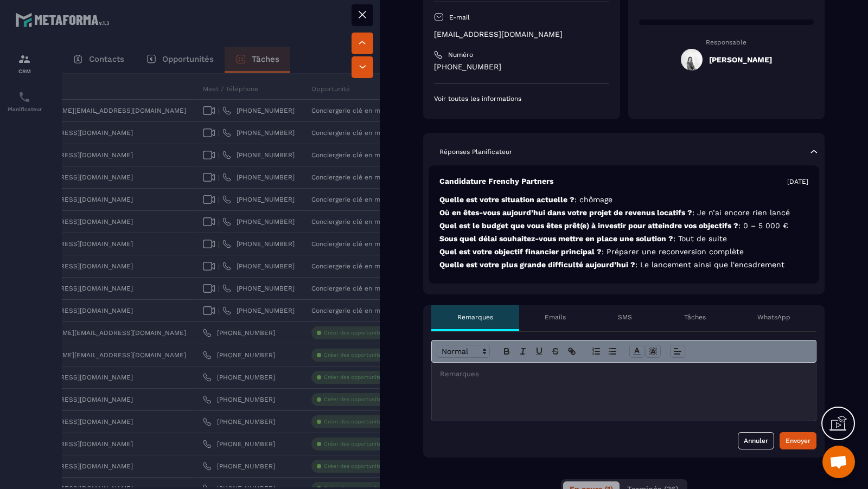 This screenshot has width=868, height=489. What do you see at coordinates (459, 18) in the screenshot?
I see `p: E-mail` at bounding box center [459, 18].